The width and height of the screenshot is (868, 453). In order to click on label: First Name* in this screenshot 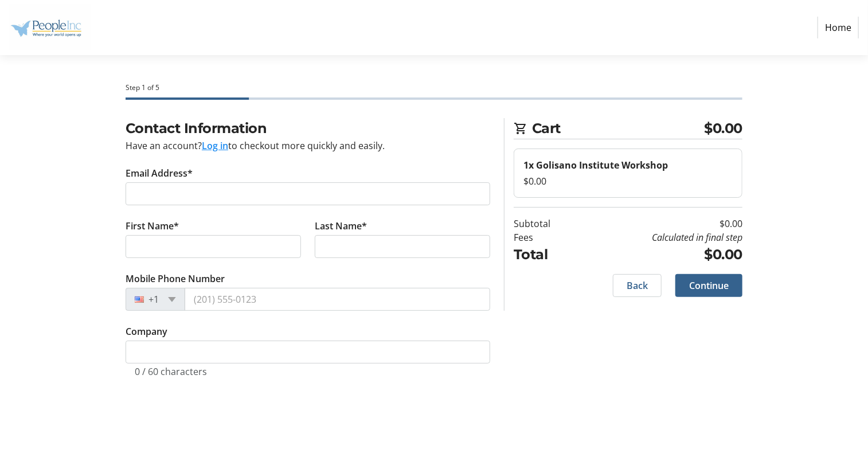, I will do `click(152, 226)`.